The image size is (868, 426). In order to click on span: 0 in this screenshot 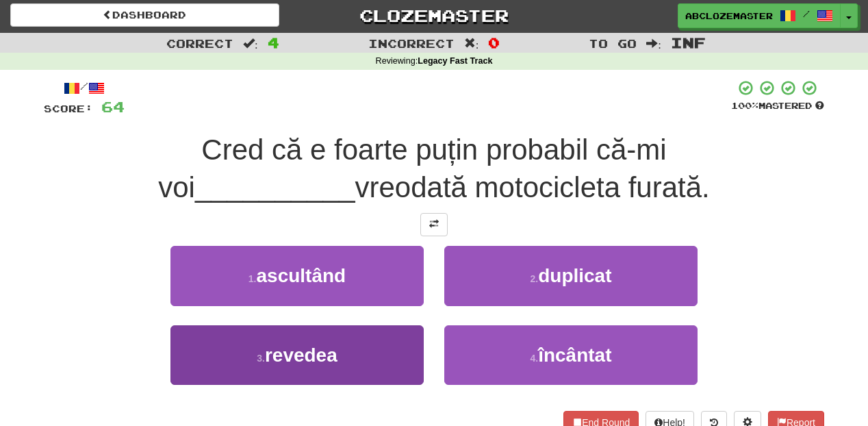, I will do `click(494, 42)`.